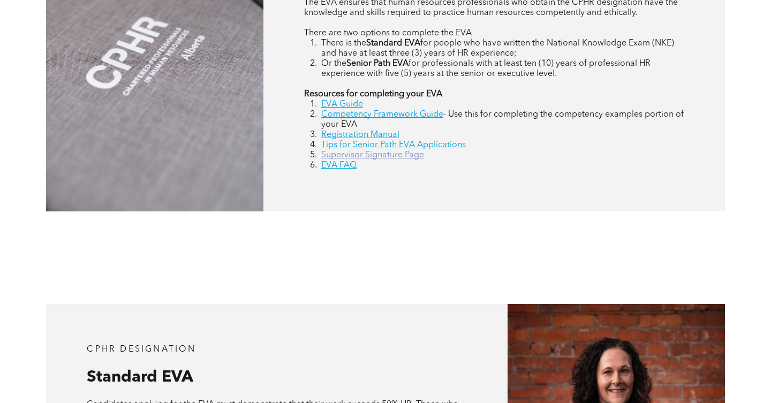 The height and width of the screenshot is (403, 771). Describe the element at coordinates (373, 94) in the screenshot. I see `strong: Resources for completing your EVA` at that location.